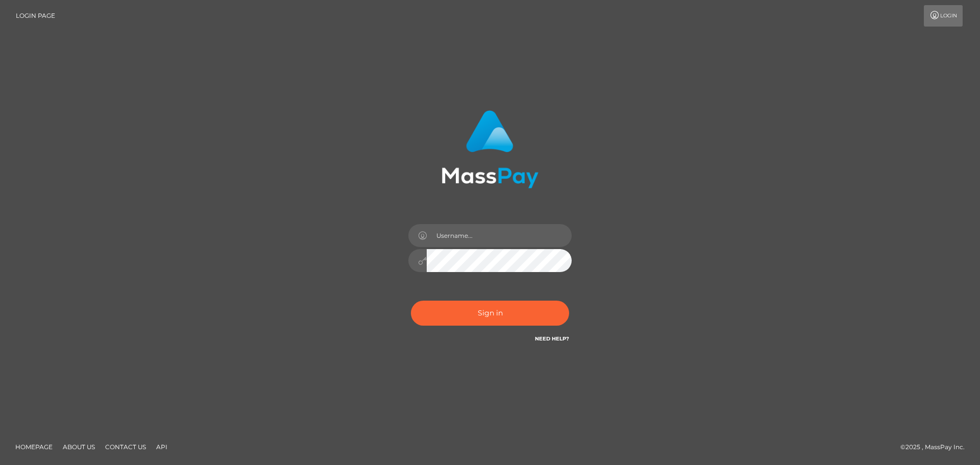 The height and width of the screenshot is (465, 980). I want to click on a: API, so click(162, 447).